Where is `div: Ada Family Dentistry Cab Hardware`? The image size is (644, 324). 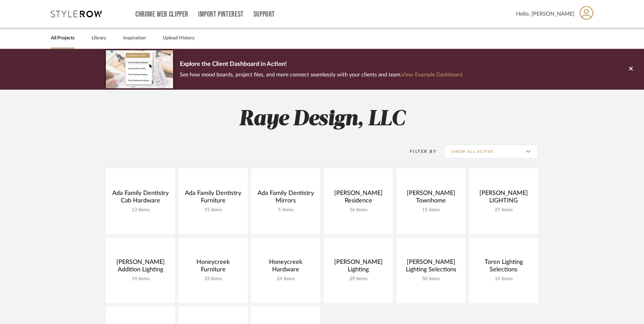
div: Ada Family Dentistry Cab Hardware is located at coordinates (140, 198).